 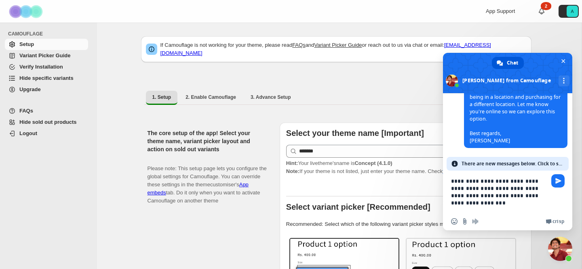 I want to click on span: Your live theme's name is, so click(x=339, y=163).